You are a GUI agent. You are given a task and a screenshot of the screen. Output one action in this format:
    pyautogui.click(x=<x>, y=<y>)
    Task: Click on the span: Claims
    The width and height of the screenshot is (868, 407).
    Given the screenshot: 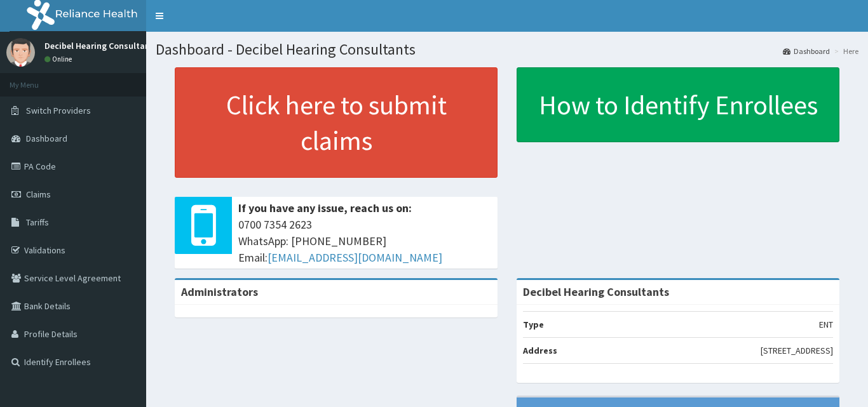 What is the action you would take?
    pyautogui.click(x=38, y=194)
    